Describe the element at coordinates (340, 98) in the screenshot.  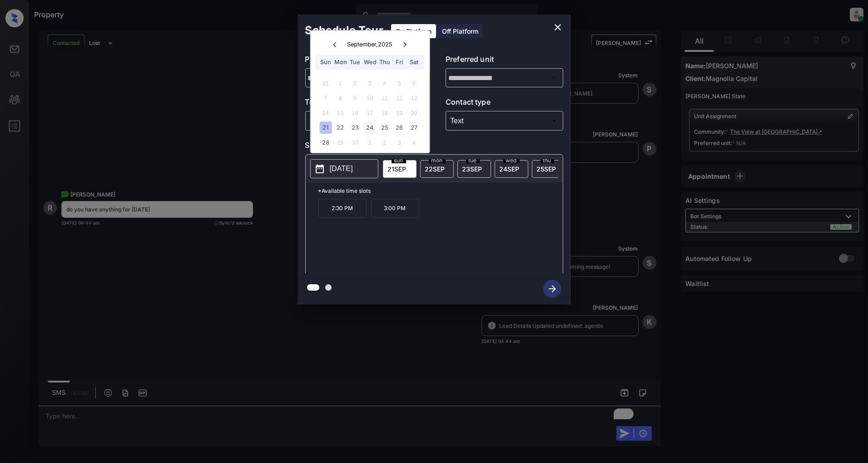
I see `div: Not available Monday, September 8th, 2025` at that location.